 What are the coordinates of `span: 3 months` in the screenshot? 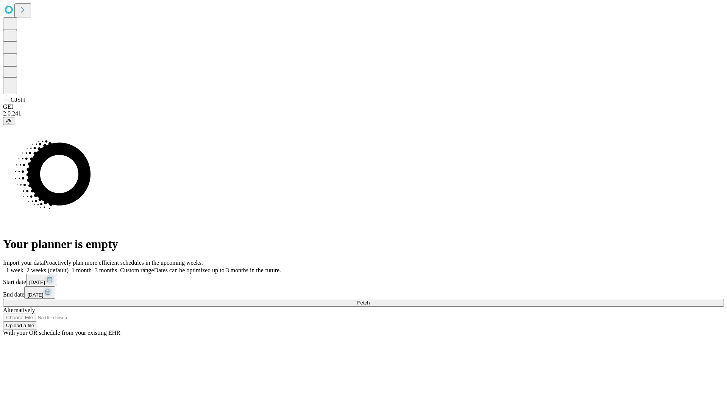 It's located at (106, 270).